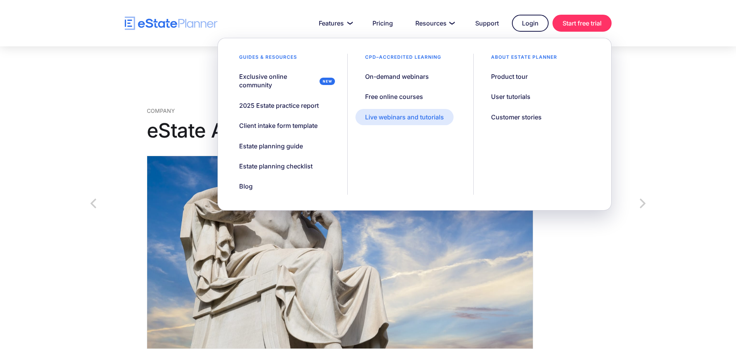  Describe the element at coordinates (268, 59) in the screenshot. I see `div: Guides & resources` at that location.